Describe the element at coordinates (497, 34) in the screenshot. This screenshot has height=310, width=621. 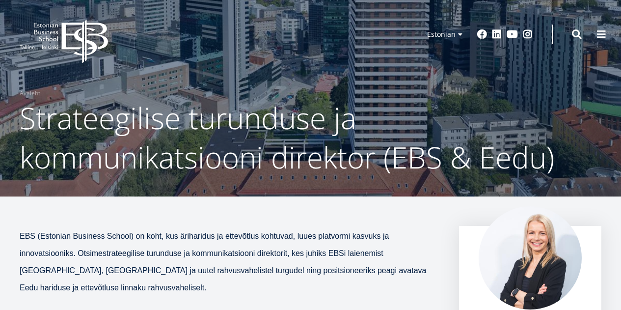
I see `a: Linkedin` at that location.